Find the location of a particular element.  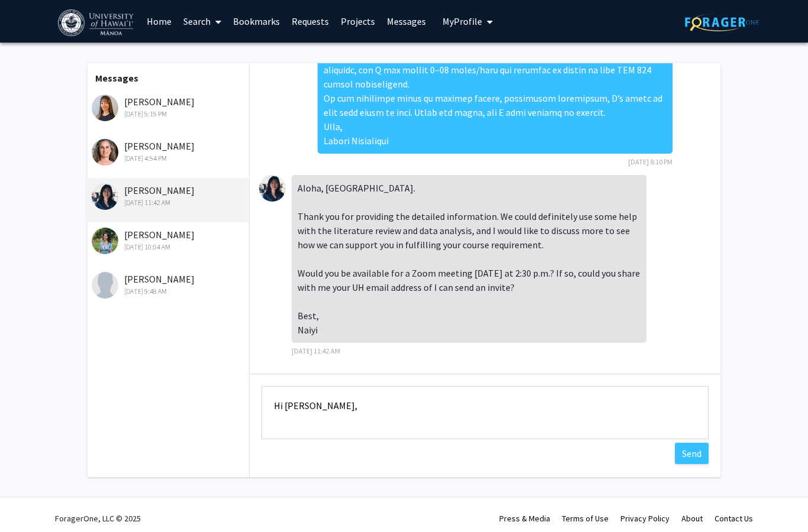

button: Send is located at coordinates (692, 454).